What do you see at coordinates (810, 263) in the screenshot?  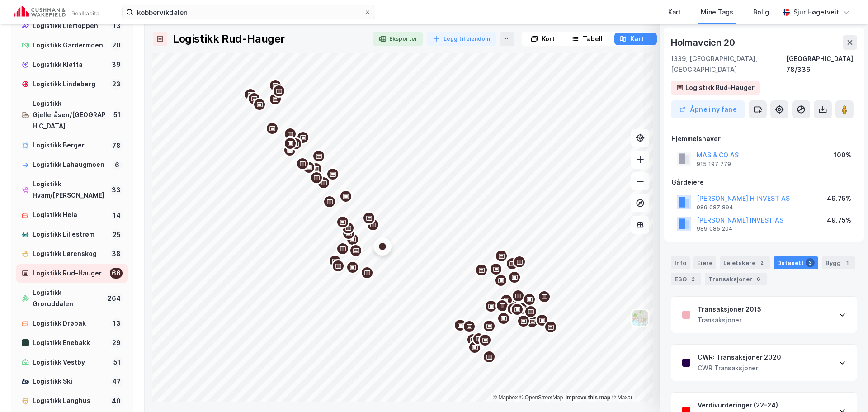 I see `div: 3` at bounding box center [810, 263].